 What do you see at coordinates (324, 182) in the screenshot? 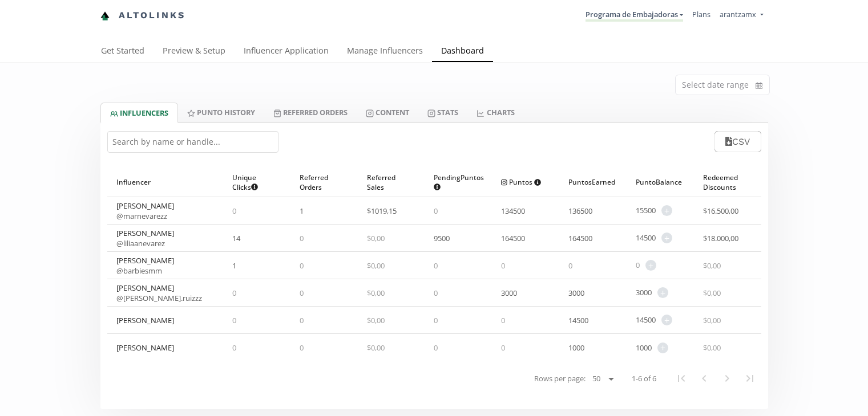
I see `div: Referred Orders` at bounding box center [324, 182].